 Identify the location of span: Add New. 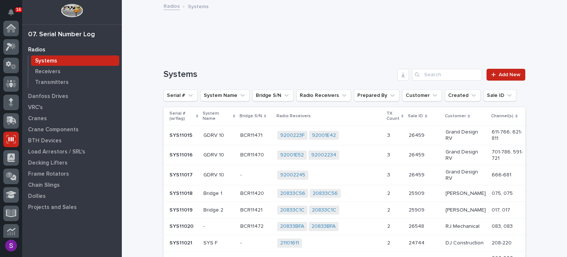
(510, 75).